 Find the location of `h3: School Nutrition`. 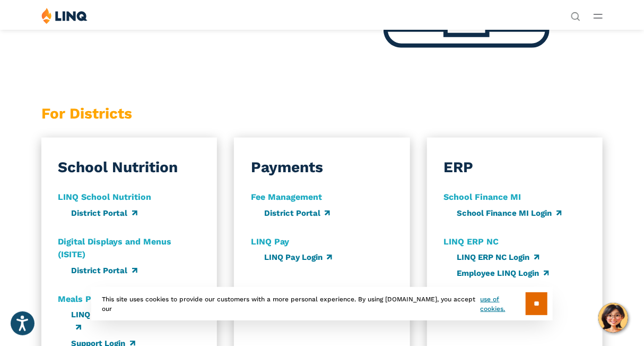

h3: School Nutrition is located at coordinates (118, 167).